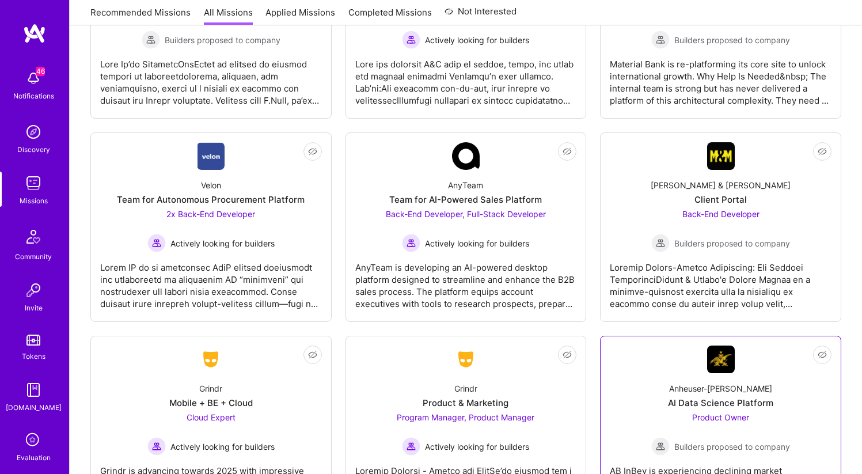 This screenshot has height=474, width=862. What do you see at coordinates (466, 214) in the screenshot?
I see `span: Back-End Developer, Full-Stack Developer` at bounding box center [466, 214].